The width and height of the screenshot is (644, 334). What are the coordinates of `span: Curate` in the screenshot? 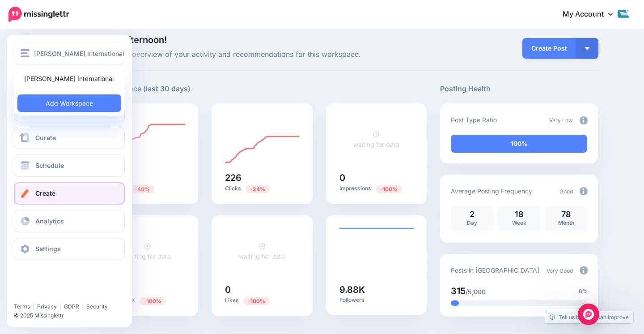 It's located at (45, 138).